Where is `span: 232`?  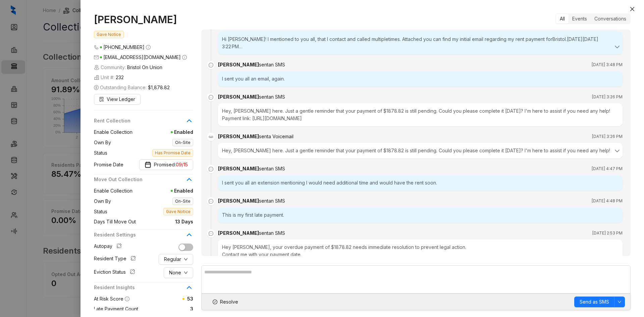
span: 232 is located at coordinates (120, 78).